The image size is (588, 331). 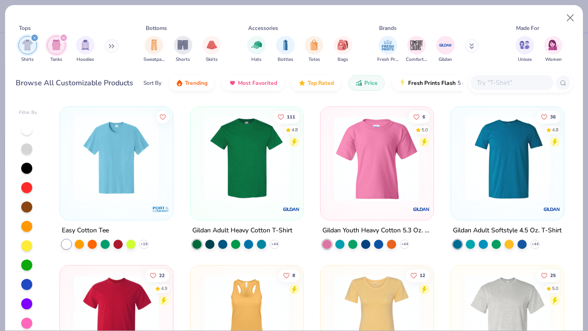 What do you see at coordinates (28, 113) in the screenshot?
I see `div: Filter By` at bounding box center [28, 113].